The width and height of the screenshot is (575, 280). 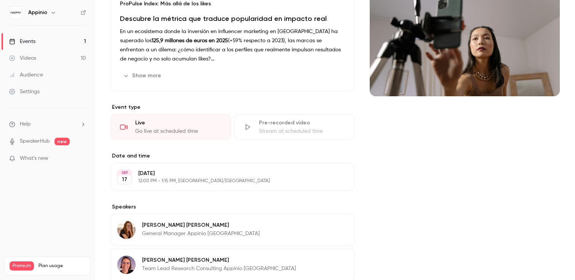 I want to click on div: Live, so click(x=178, y=123).